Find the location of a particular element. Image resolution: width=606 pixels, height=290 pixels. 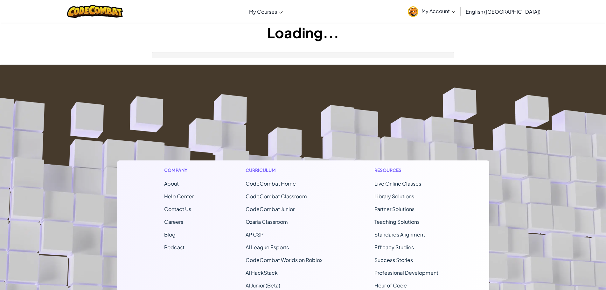

a: Library Solutions is located at coordinates (394, 196).